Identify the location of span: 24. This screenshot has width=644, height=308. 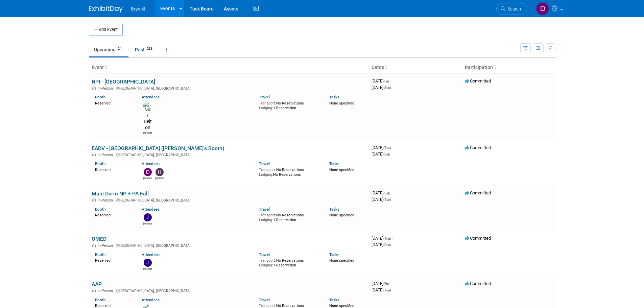
(120, 49).